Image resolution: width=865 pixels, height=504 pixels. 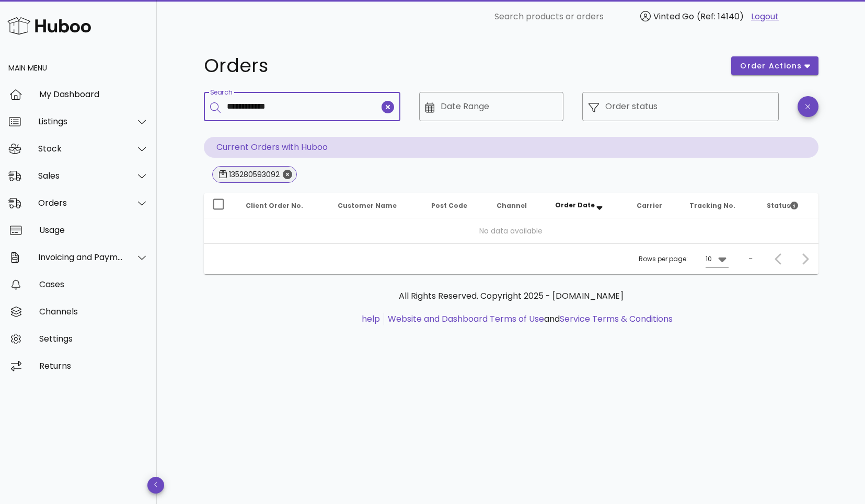 I want to click on div: 10, so click(x=709, y=259).